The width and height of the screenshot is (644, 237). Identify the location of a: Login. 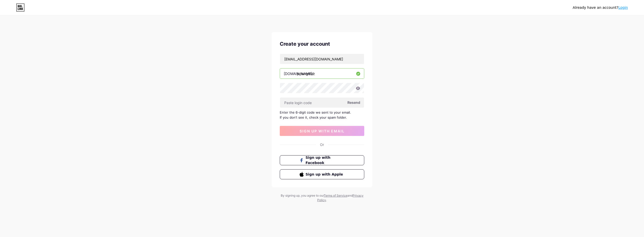
(623, 7).